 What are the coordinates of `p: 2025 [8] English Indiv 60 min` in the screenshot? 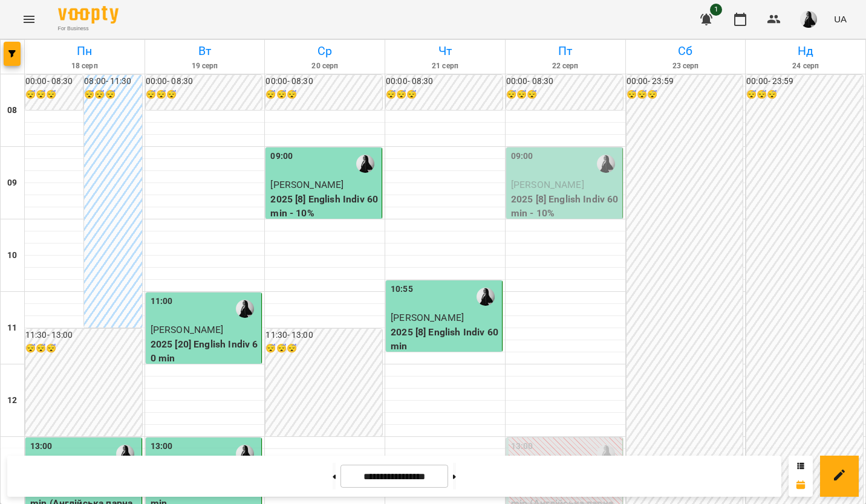 It's located at (445, 339).